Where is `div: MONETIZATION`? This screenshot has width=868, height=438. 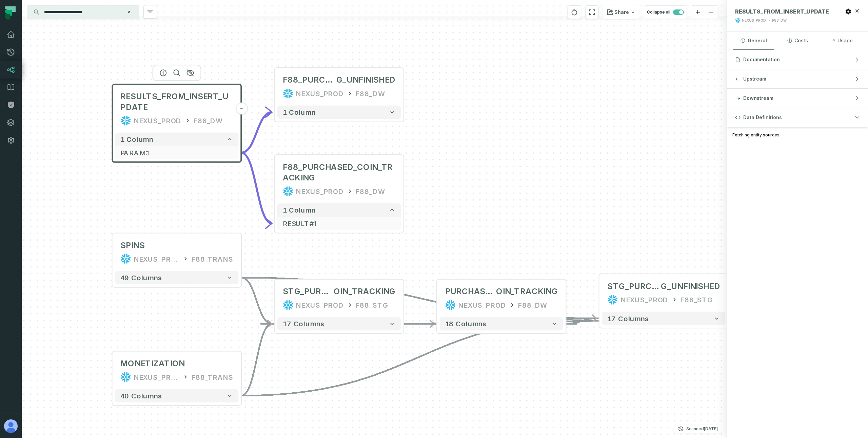
div: MONETIZATION is located at coordinates (152, 364).